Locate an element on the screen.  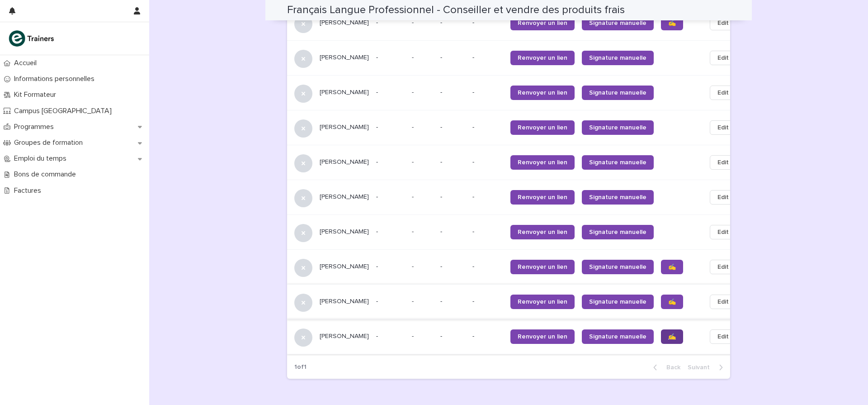
p: Emploi du temps is located at coordinates (42, 158).